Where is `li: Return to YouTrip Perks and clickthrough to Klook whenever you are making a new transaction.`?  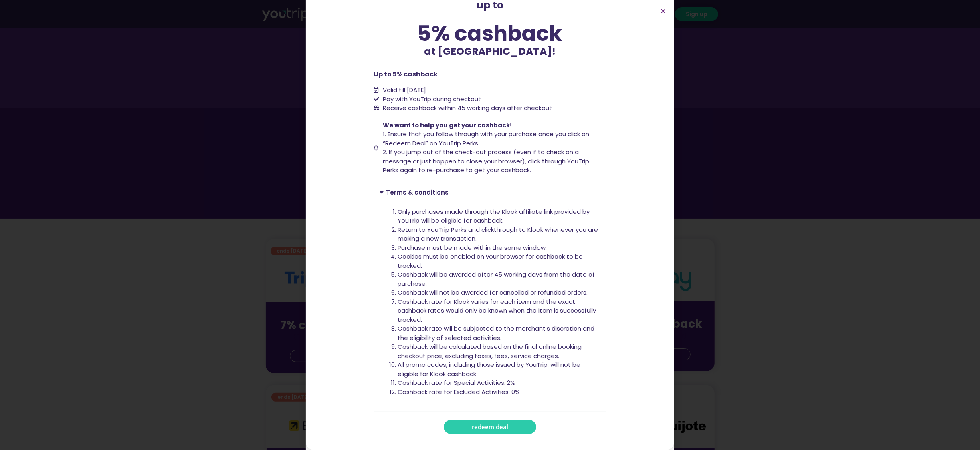 li: Return to YouTrip Perks and clickthrough to Klook whenever you are making a new transaction. is located at coordinates (499, 234).